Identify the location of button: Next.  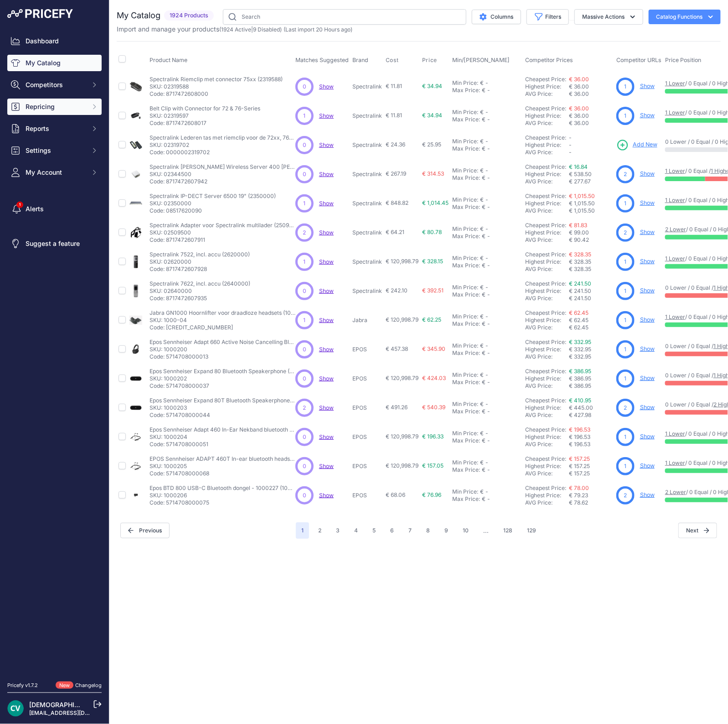
(698, 531).